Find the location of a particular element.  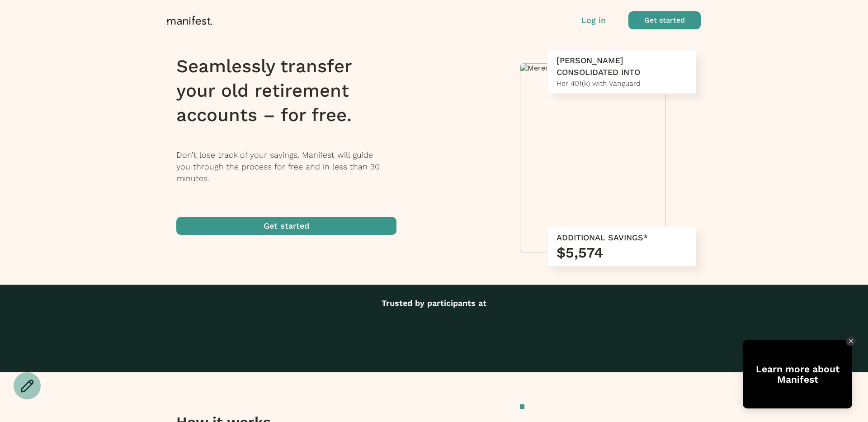

div: Tolstoy bubble widget is located at coordinates (797, 374).